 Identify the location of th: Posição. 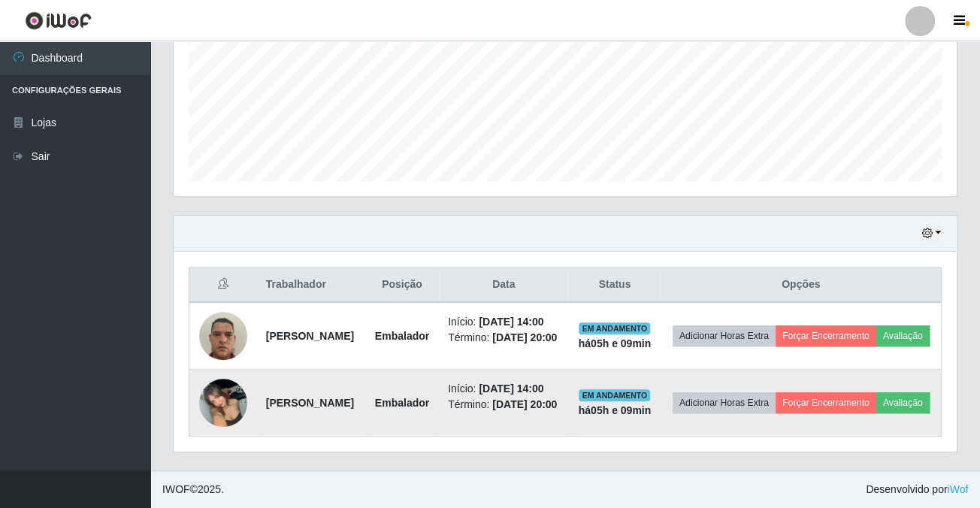
(402, 285).